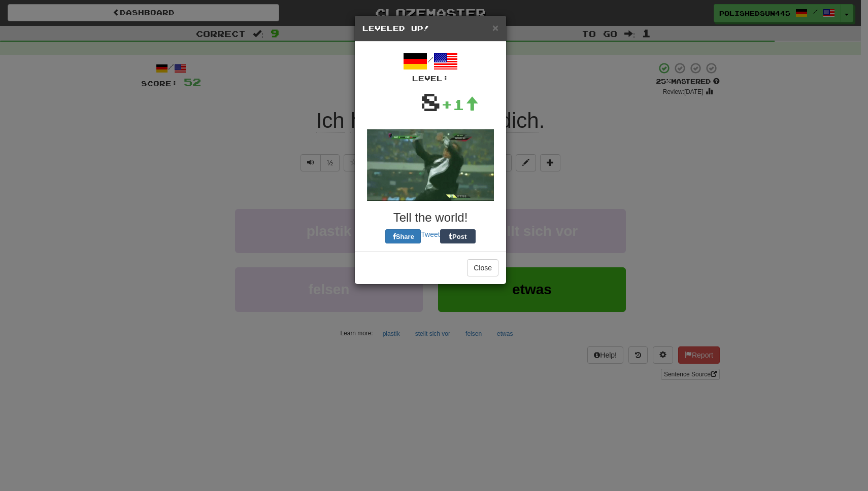 This screenshot has height=491, width=868. I want to click on div: +1, so click(460, 104).